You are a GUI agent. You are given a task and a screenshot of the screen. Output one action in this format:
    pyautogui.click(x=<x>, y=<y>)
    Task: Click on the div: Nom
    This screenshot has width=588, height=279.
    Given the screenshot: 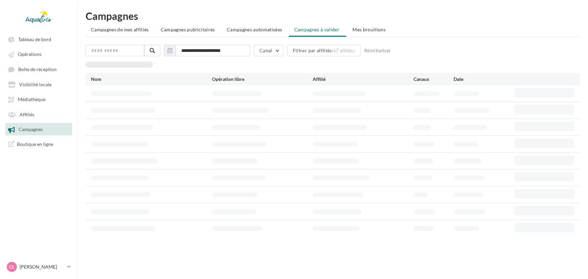 What is the action you would take?
    pyautogui.click(x=151, y=79)
    